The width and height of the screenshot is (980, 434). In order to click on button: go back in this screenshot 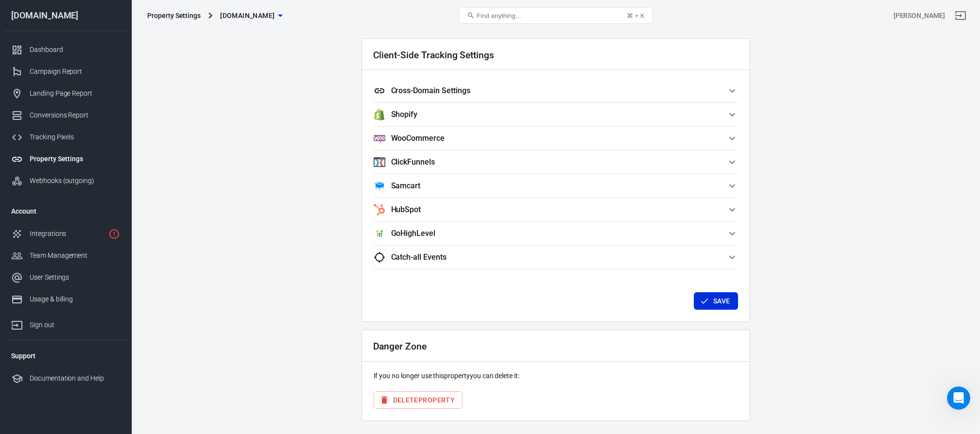, I will do `click(15, 13)`.